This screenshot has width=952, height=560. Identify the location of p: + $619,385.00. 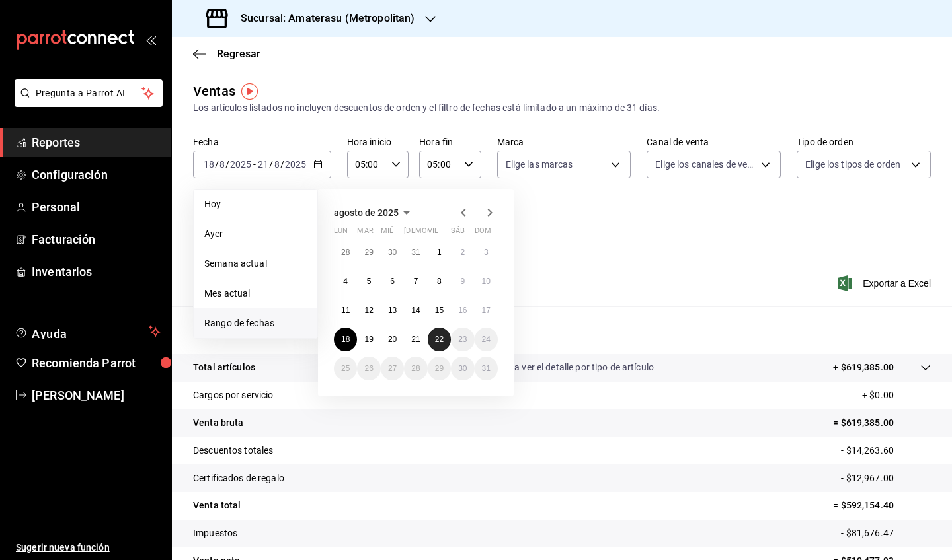
(863, 368).